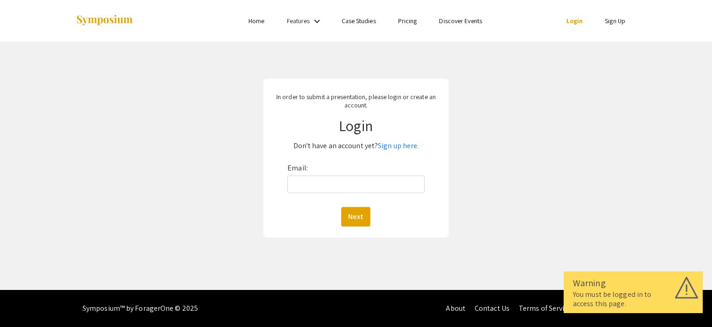 Image resolution: width=712 pixels, height=327 pixels. I want to click on a: Discover Events, so click(460, 21).